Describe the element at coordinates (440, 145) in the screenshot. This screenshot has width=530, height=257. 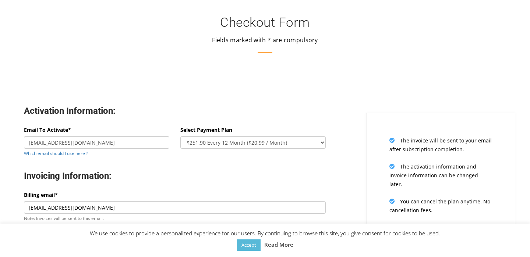
I see `p: The invoice will be sent to your email after subscription completion.` at that location.